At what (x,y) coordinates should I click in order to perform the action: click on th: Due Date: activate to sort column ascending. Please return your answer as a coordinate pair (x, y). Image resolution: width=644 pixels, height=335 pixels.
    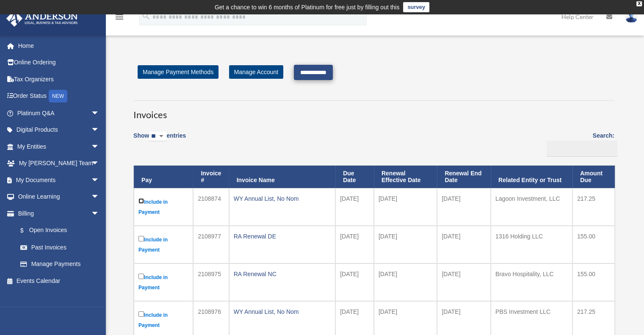
    Looking at the image, I should click on (354, 177).